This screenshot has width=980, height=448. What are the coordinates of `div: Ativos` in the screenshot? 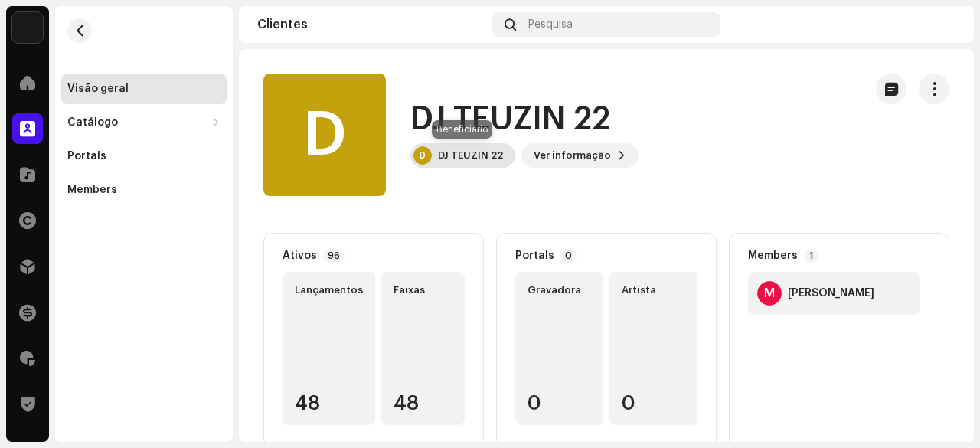 It's located at (299, 256).